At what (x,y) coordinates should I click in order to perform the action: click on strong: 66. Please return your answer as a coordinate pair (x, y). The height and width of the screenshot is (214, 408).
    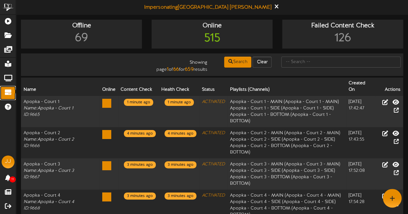
    Looking at the image, I should click on (176, 70).